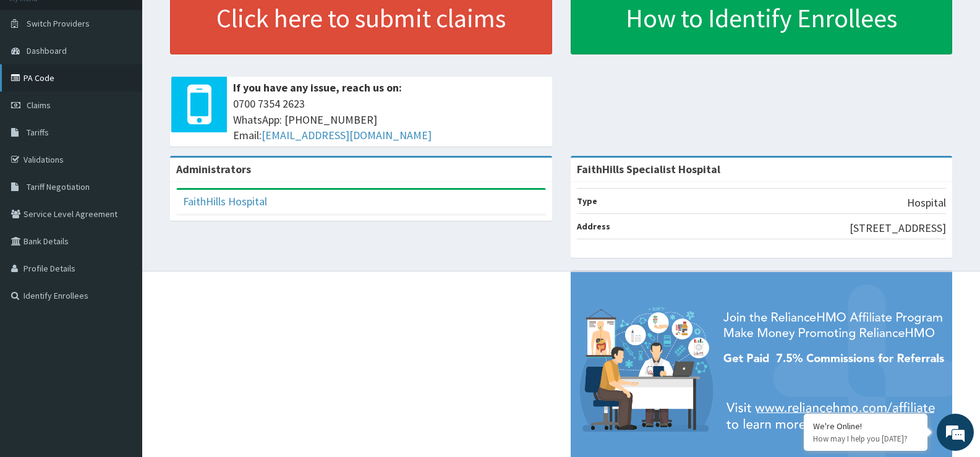 The width and height of the screenshot is (980, 457). Describe the element at coordinates (587, 201) in the screenshot. I see `b: Type` at that location.